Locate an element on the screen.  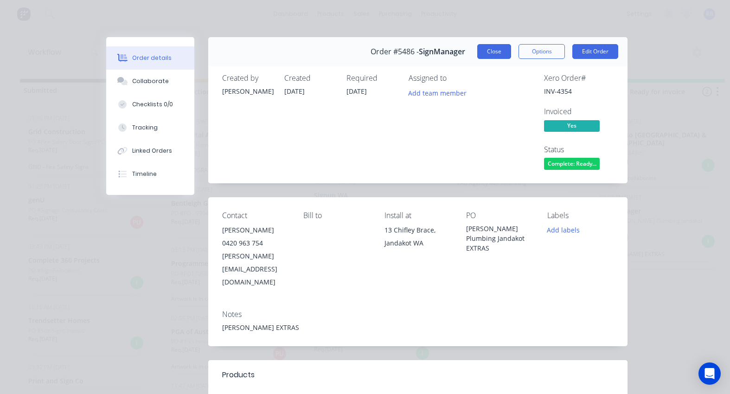
button: Close is located at coordinates (494, 52).